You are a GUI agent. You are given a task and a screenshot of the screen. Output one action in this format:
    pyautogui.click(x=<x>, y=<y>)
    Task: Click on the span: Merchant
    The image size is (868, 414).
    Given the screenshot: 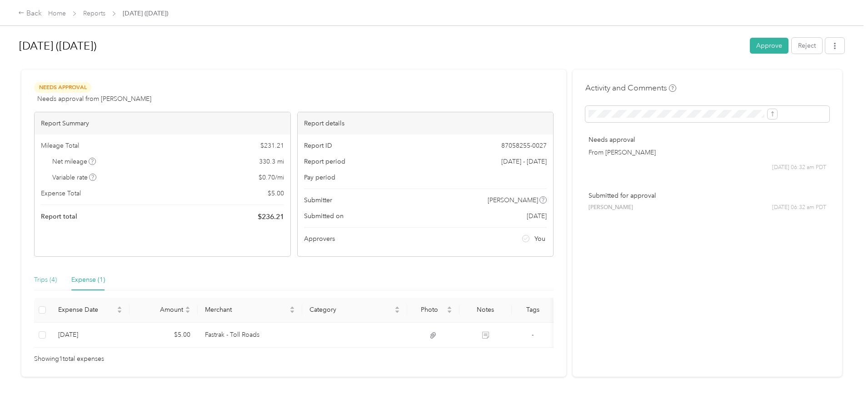 What is the action you would take?
    pyautogui.click(x=247, y=309)
    